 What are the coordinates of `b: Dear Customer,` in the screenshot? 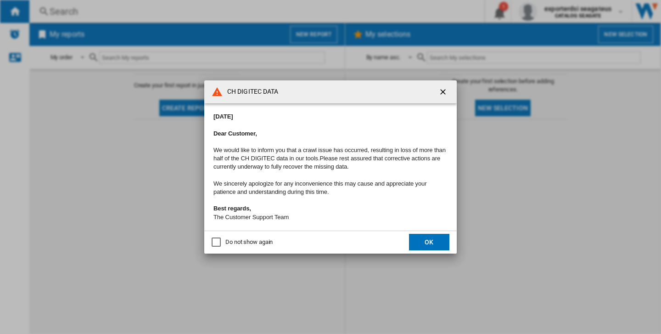 It's located at (235, 133).